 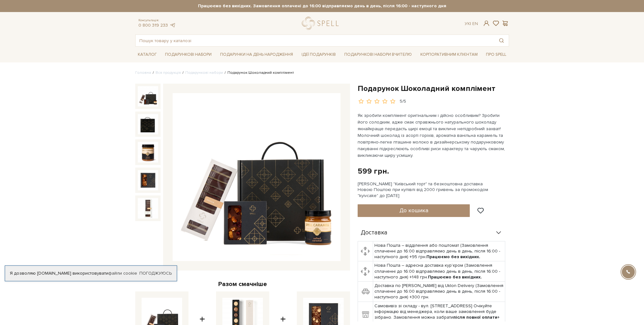 What do you see at coordinates (156, 274) in the screenshot?
I see `a: Погоджуюсь` at bounding box center [156, 274].